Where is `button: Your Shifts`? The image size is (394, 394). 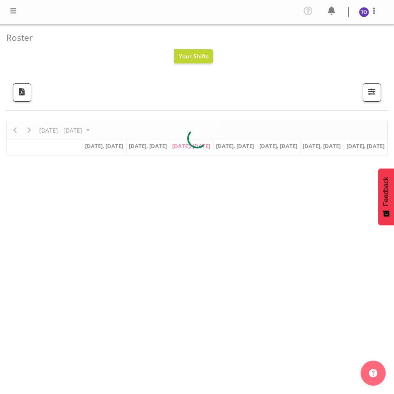 button: Your Shifts is located at coordinates (194, 56).